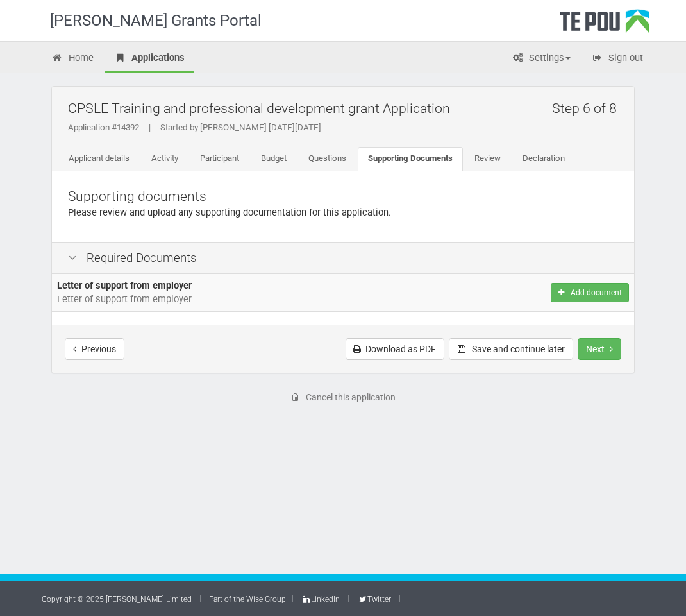 This screenshot has width=686, height=616. Describe the element at coordinates (343, 258) in the screenshot. I see `div: Required Documents` at that location.